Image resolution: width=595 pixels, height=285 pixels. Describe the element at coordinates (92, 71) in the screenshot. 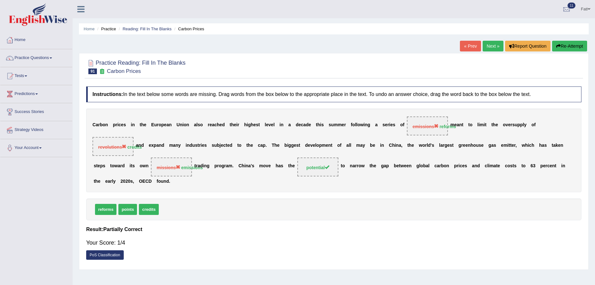

I see `span: 91` at that location.